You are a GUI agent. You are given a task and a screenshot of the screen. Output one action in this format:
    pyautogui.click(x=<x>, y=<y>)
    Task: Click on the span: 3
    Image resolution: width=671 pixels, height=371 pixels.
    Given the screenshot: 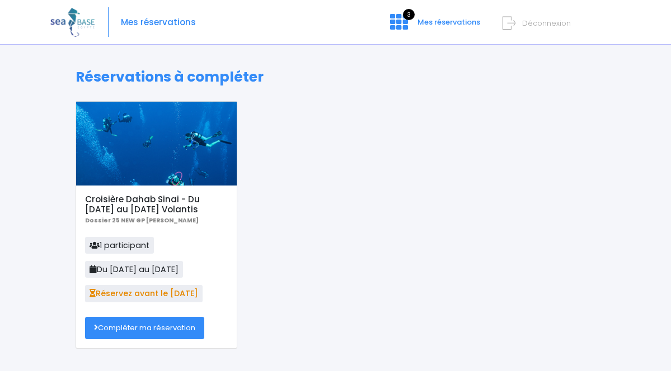 What is the action you would take?
    pyautogui.click(x=408, y=15)
    